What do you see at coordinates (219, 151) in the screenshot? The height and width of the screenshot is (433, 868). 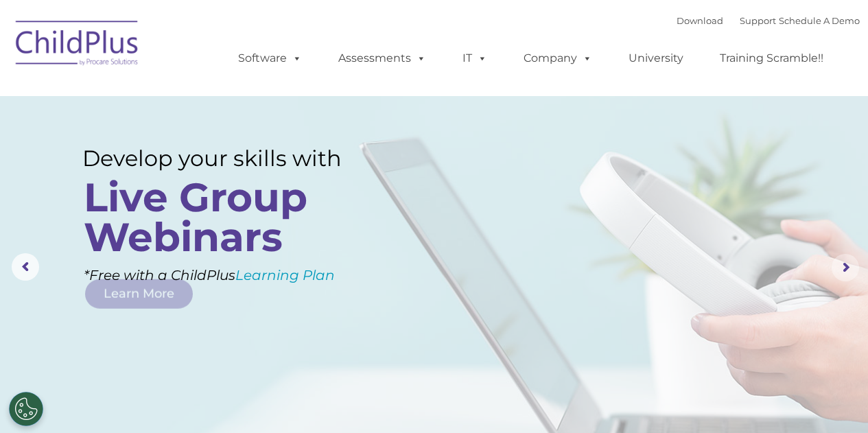 I see `span: Phone number` at bounding box center [219, 151].